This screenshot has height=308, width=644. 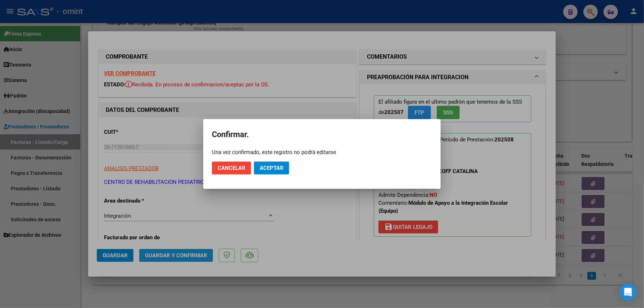 I want to click on h2: Confirmar., so click(x=322, y=135).